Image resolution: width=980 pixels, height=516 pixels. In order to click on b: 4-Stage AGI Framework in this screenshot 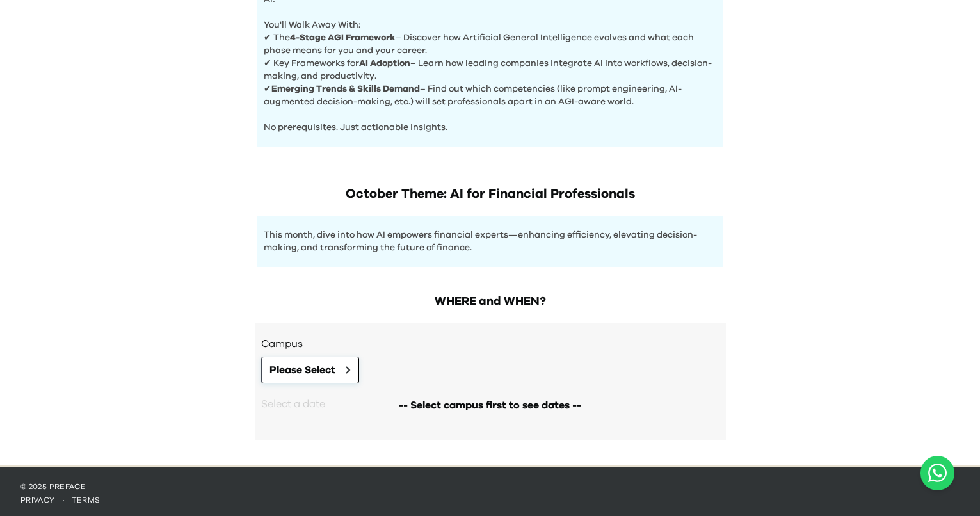, I will do `click(343, 38)`.